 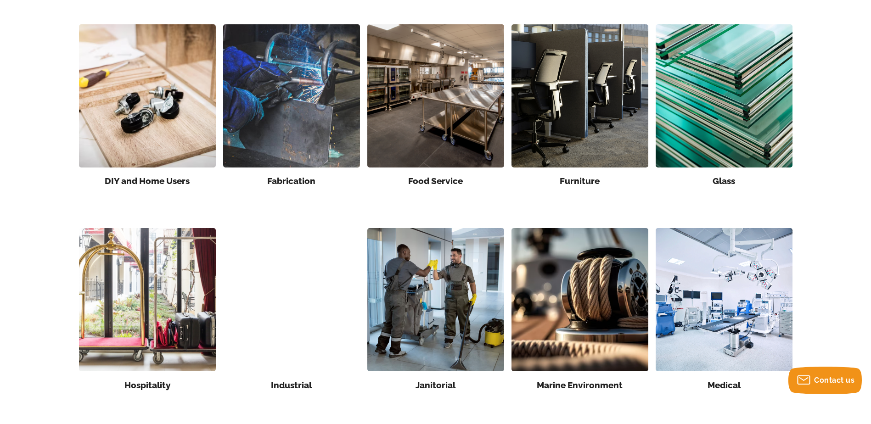 What do you see at coordinates (435, 385) in the screenshot?
I see `a: Janitorial` at bounding box center [435, 385].